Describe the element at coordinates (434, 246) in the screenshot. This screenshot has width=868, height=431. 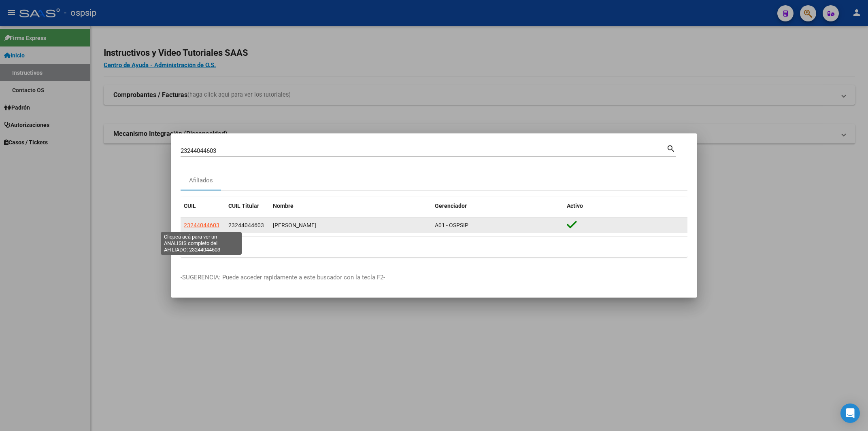
I see `div: 1 total` at that location.